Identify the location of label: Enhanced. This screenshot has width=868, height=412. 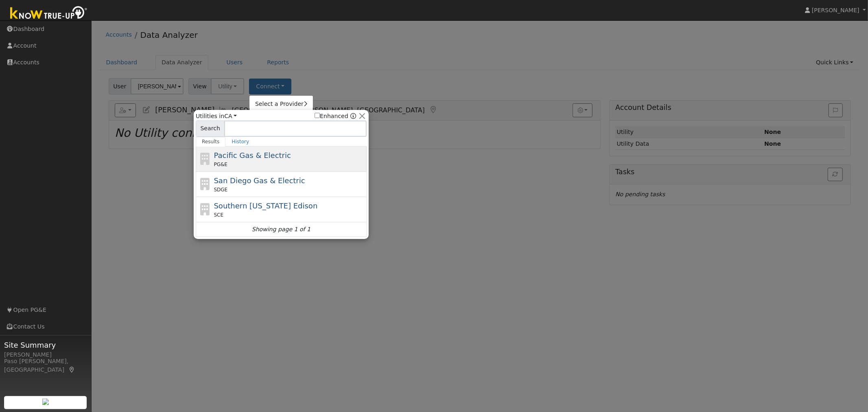
(331, 116).